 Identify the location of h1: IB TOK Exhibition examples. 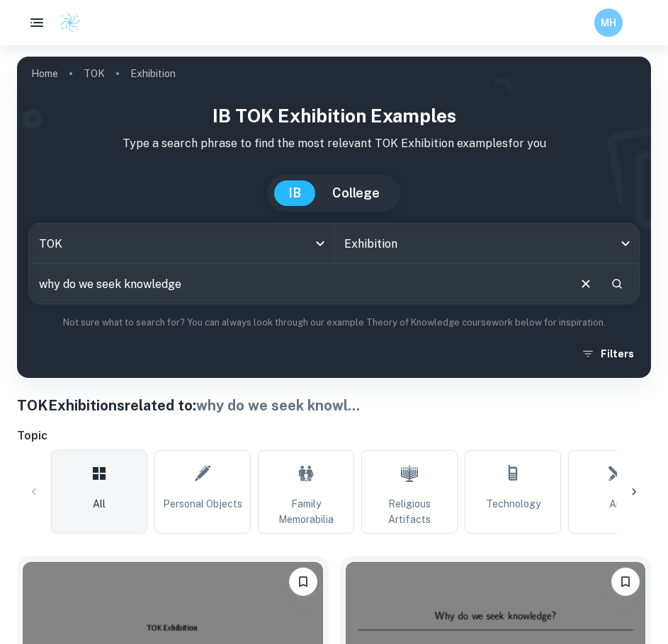
(333, 115).